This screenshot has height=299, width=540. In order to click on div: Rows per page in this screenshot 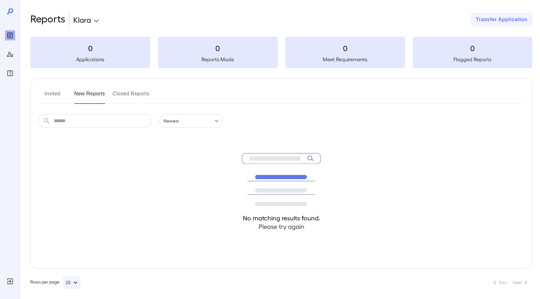, I will do `click(55, 283)`.